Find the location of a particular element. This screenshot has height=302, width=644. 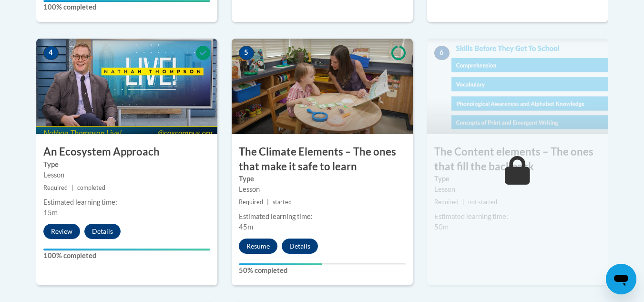

h3: The Content elements – The ones that fill the backpack is located at coordinates (518, 159).